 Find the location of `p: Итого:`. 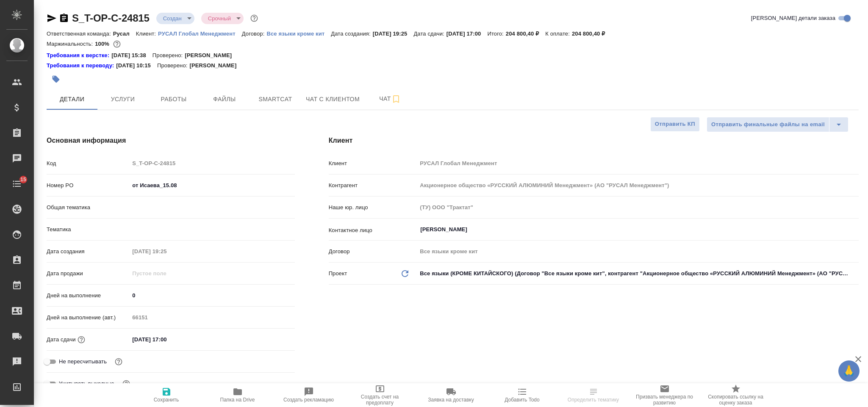

p: Итого: is located at coordinates (496, 33).